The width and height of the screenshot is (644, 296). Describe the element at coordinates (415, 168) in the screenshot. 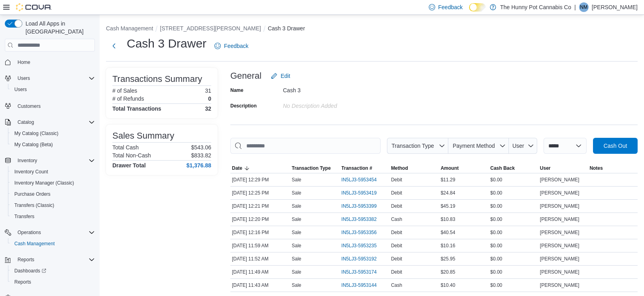

I see `button: Method` at that location.